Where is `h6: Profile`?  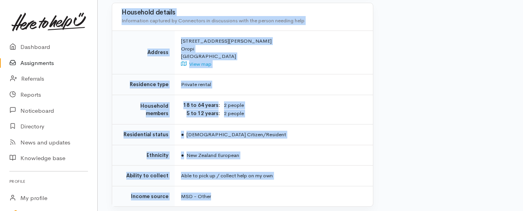 h6: Profile is located at coordinates (48, 181).